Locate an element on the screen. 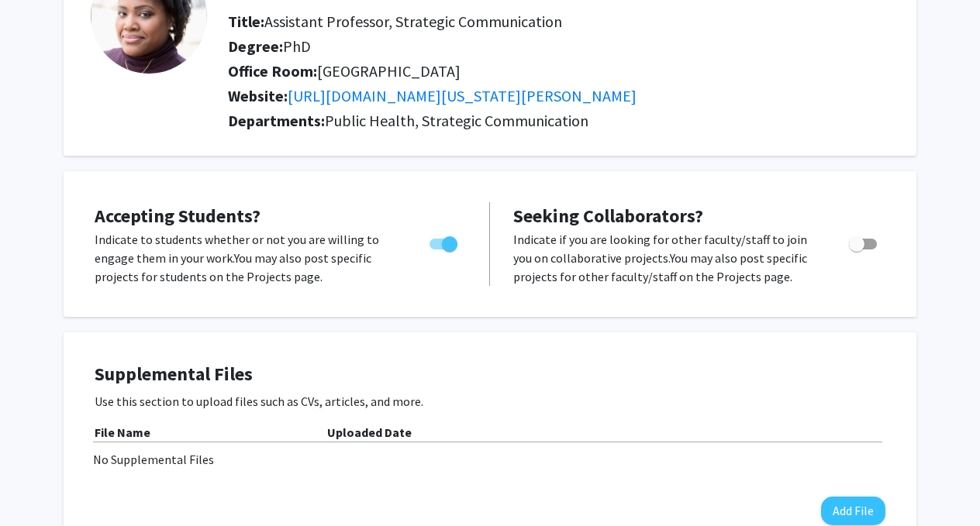 This screenshot has height=526, width=980. h2: Office Room: is located at coordinates (558, 71).